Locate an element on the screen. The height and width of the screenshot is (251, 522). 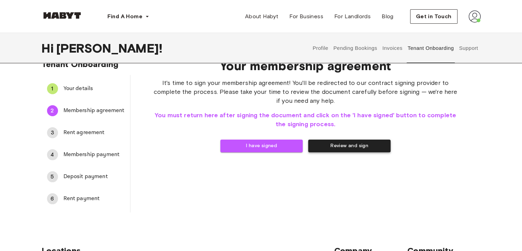
button: I have signed is located at coordinates (262, 146).